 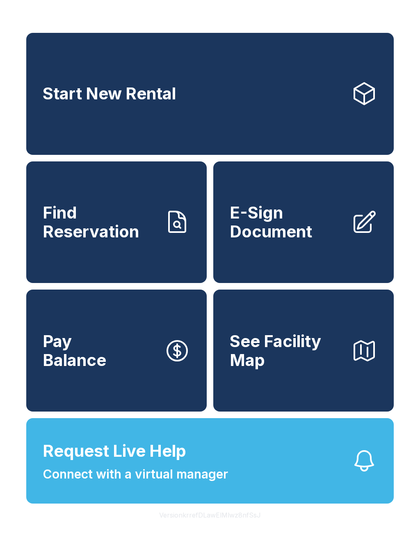 What do you see at coordinates (74, 350) in the screenshot?
I see `span: Pay Balance` at bounding box center [74, 350].